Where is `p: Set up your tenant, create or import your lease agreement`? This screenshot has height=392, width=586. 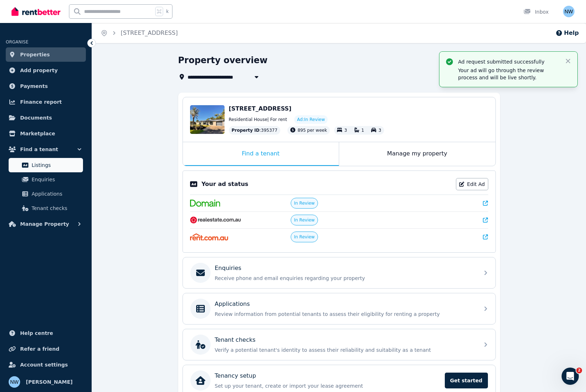
p: Set up your tenant, create or import your lease agreement is located at coordinates (328, 386).